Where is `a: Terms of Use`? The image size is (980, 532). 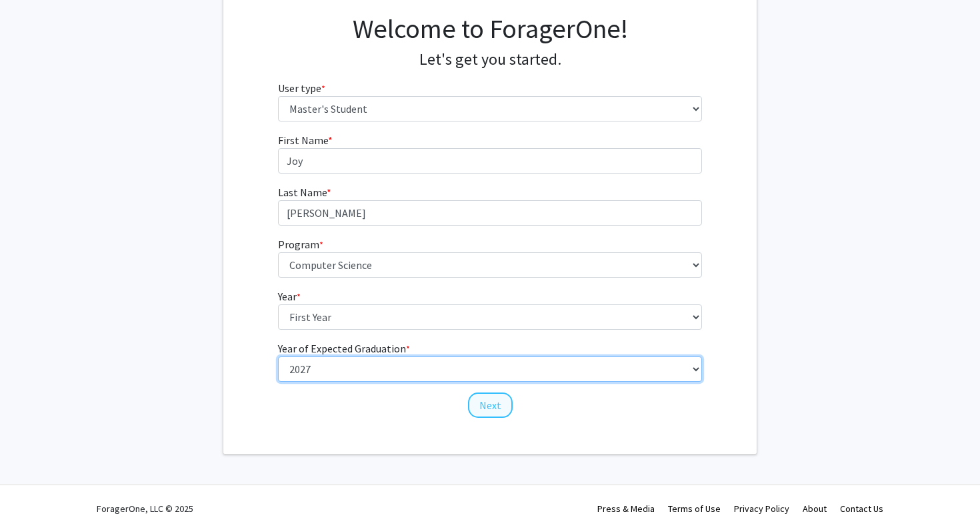
a: Terms of Use is located at coordinates (694, 509).